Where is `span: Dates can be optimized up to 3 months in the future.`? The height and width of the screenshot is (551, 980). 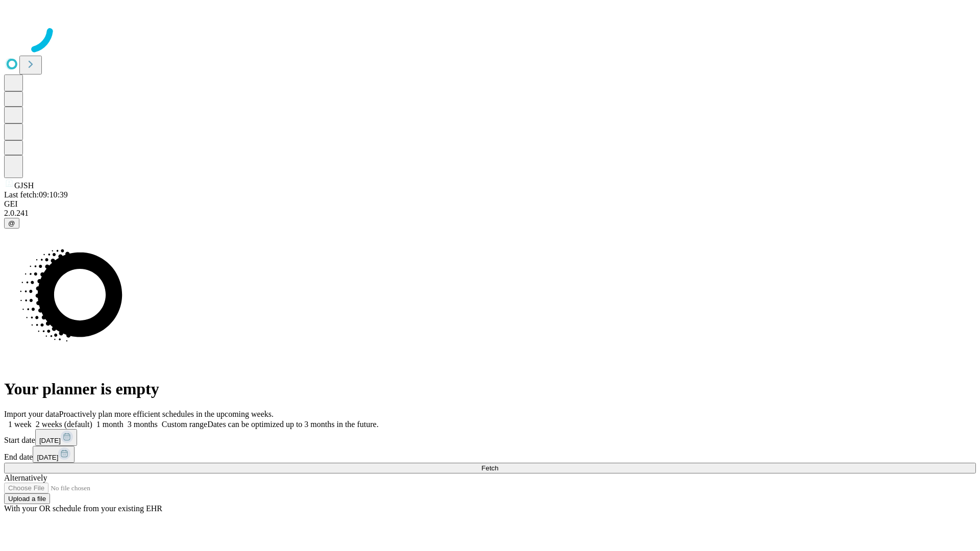
span: Dates can be optimized up to 3 months in the future. is located at coordinates (292, 424).